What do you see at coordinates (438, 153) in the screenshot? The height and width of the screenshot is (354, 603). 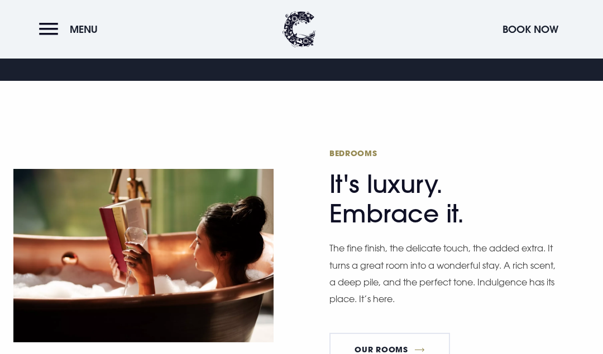 I see `span: Bedrooms` at bounding box center [438, 153].